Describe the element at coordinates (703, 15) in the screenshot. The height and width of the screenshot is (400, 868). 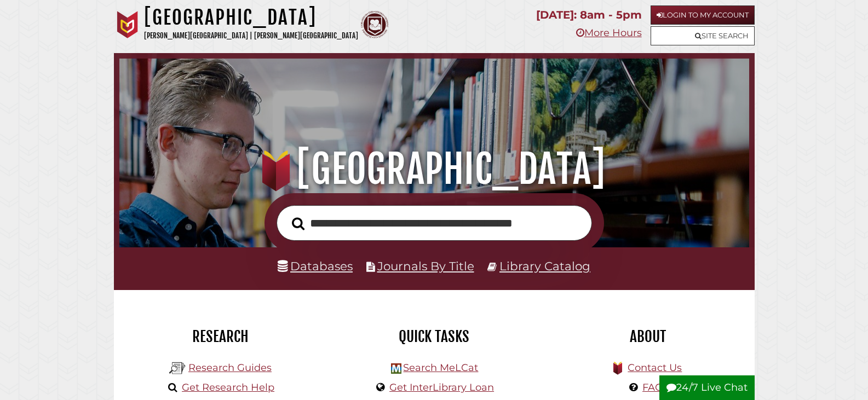
I see `a: Login to My Account` at that location.